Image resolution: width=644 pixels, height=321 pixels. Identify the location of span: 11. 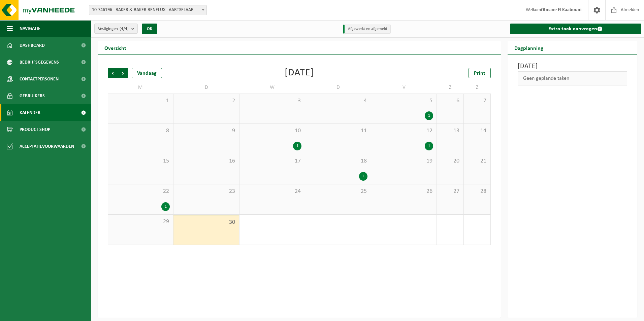
(338, 131).